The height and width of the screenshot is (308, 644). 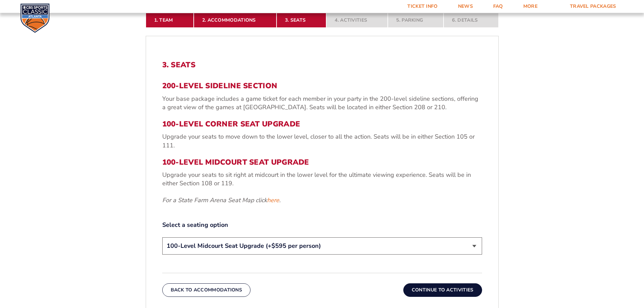 I want to click on a: 2. Accommodations, so click(x=235, y=20).